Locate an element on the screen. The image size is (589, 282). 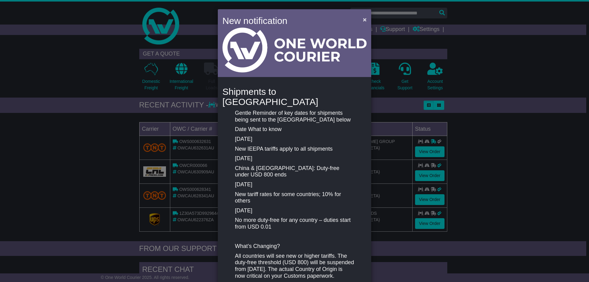
p: Date What to know is located at coordinates (295, 130).